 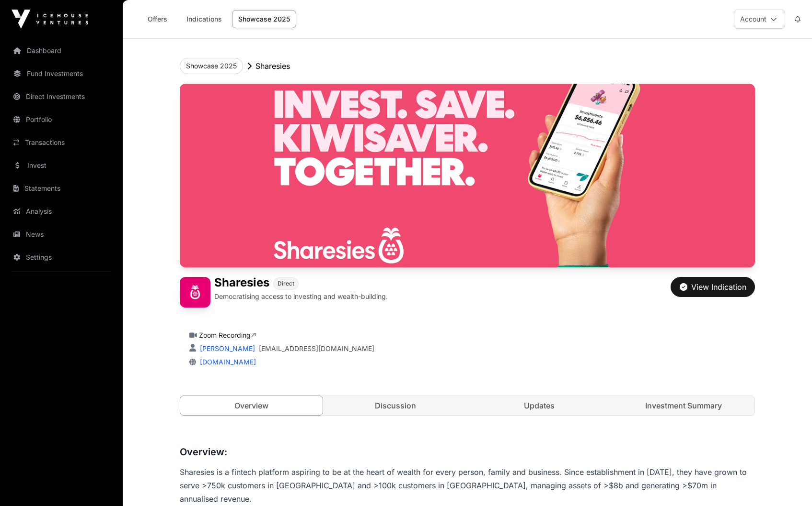 What do you see at coordinates (539, 406) in the screenshot?
I see `a: Updates` at bounding box center [539, 406].